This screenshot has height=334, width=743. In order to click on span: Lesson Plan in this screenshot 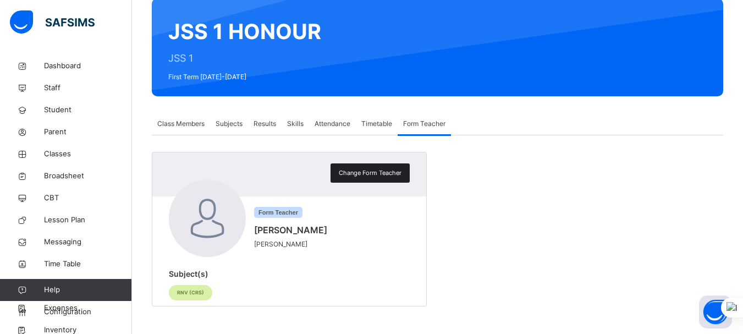, I will do `click(88, 220)`.